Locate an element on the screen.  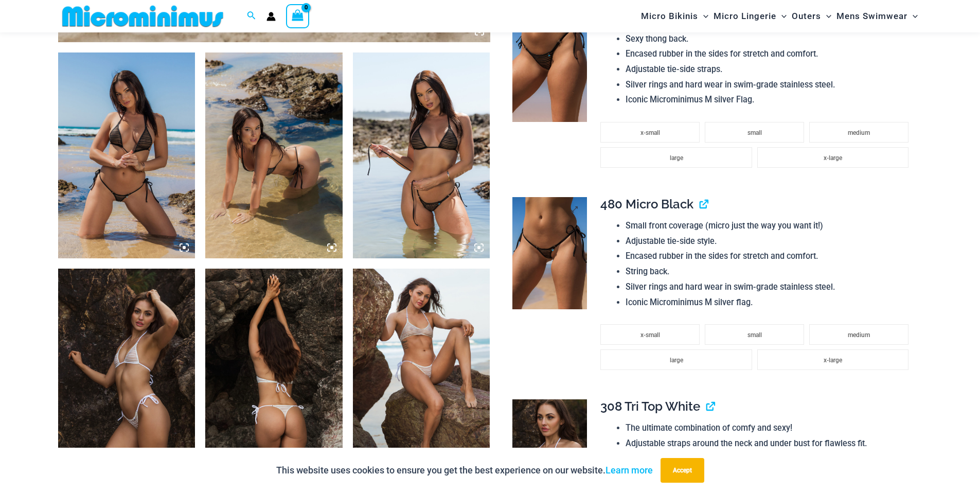
a: Search icon link is located at coordinates (251, 16).